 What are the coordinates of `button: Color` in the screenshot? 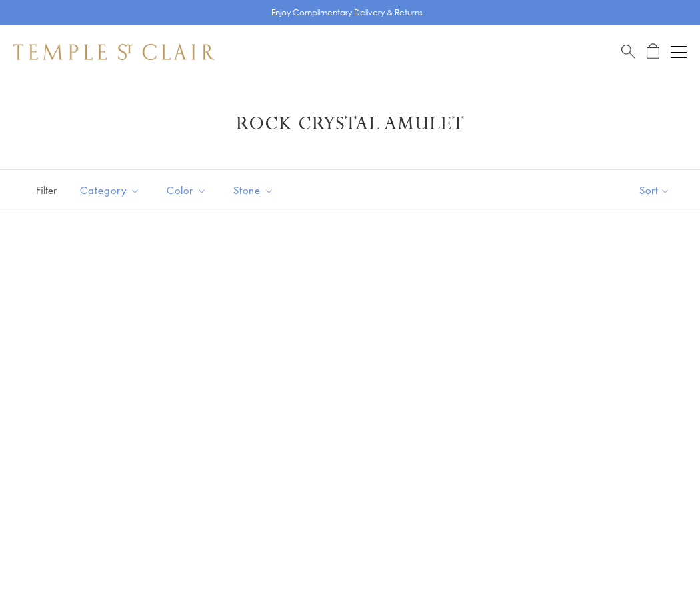 It's located at (187, 190).